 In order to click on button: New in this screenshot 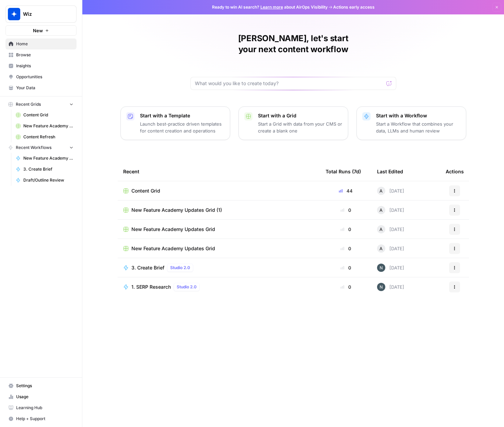, I will do `click(41, 30)`.